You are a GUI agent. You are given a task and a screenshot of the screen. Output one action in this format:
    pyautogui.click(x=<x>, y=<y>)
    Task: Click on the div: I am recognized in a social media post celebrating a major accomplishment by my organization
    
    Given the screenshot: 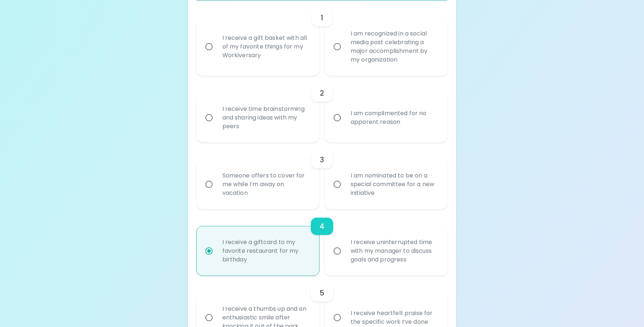 What is the action you would take?
    pyautogui.click(x=394, y=46)
    